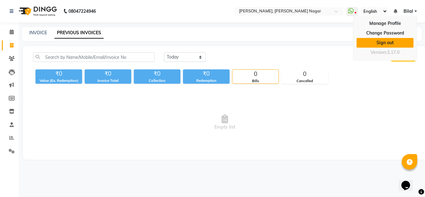 The height and width of the screenshot is (197, 425). What do you see at coordinates (385, 33) in the screenshot?
I see `a: Change Password` at bounding box center [385, 33].